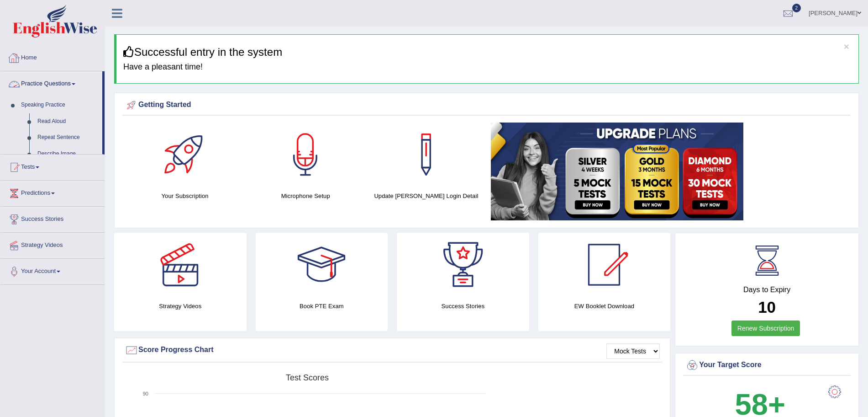 The image size is (868, 417). I want to click on img: small5.jpg, so click(617, 172).